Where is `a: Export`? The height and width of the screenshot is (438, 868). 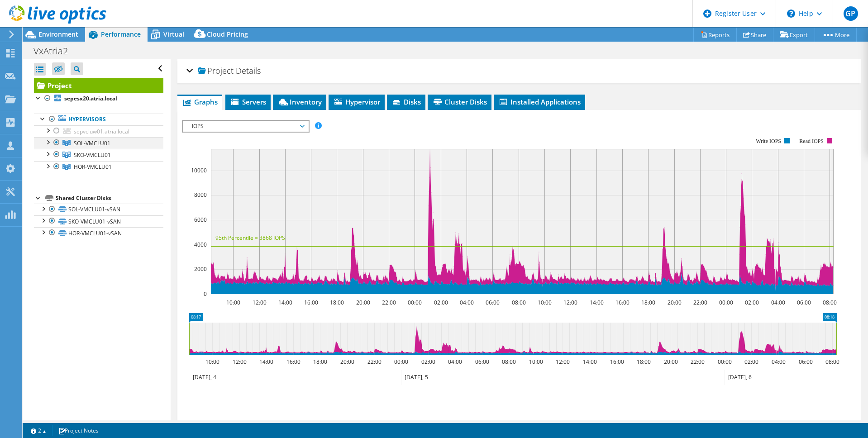
a: Export is located at coordinates (794, 34).